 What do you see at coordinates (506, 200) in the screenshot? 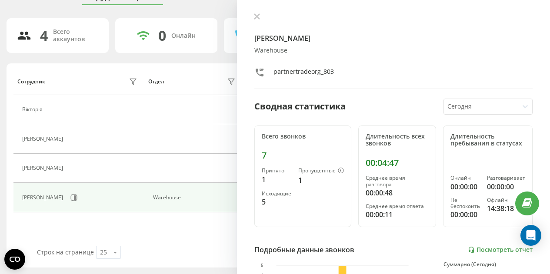
I see `div: Офлайн` at bounding box center [506, 200].